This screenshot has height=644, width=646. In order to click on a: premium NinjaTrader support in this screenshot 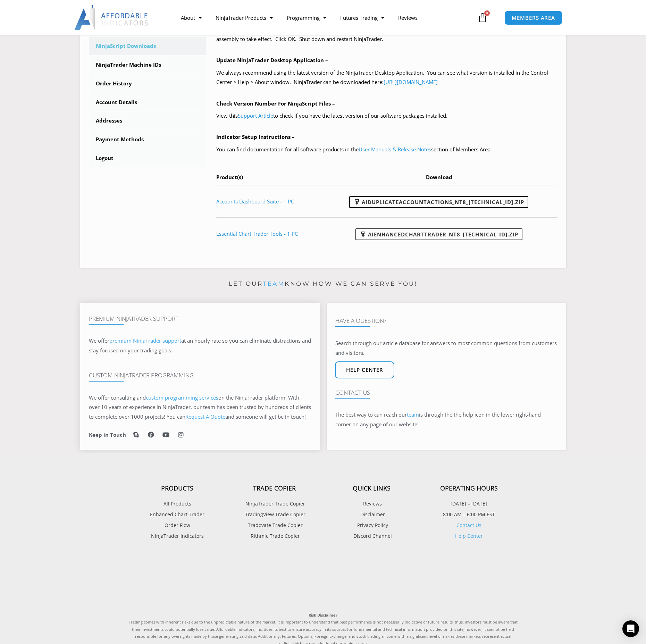, I will do `click(145, 340)`.